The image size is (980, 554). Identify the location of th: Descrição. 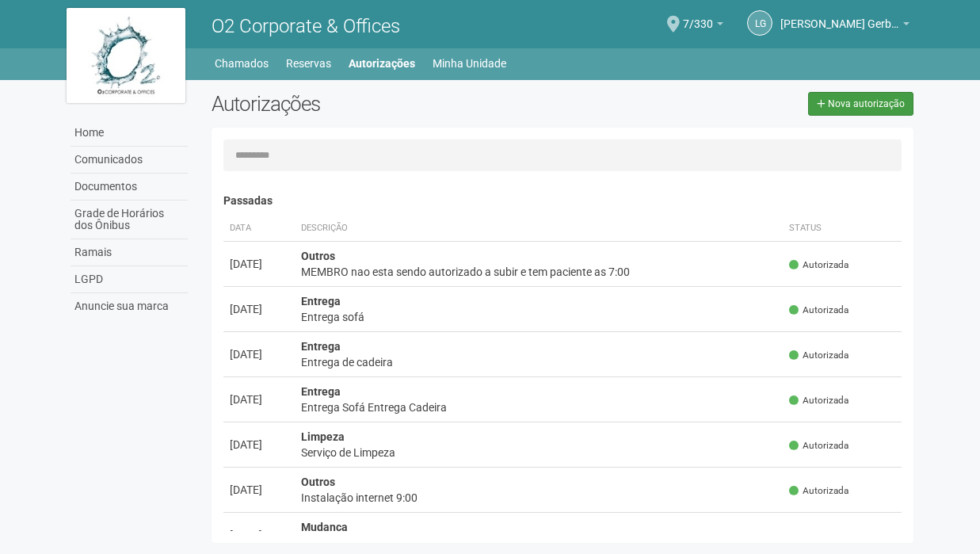
(538, 228).